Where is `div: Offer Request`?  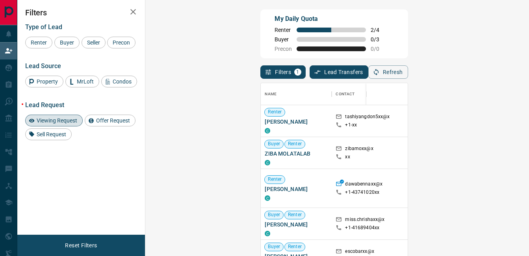
div: Offer Request is located at coordinates (110, 120).